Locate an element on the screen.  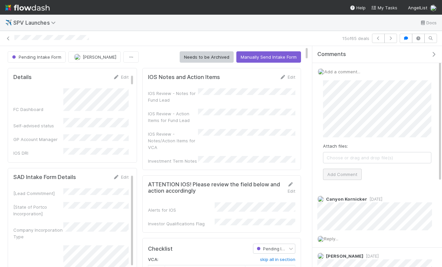
div: IOS DRI is located at coordinates (38, 153).